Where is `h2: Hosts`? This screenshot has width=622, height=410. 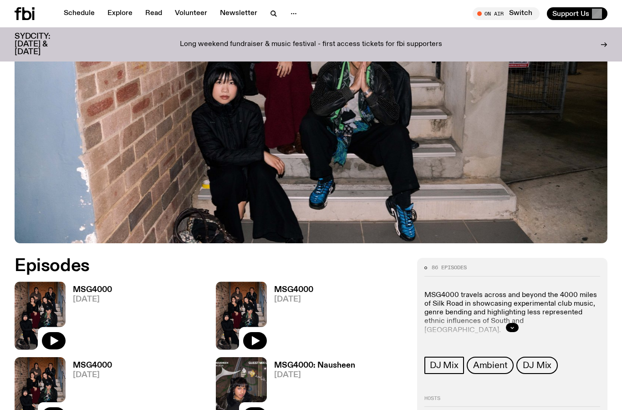 h2: Hosts is located at coordinates (512, 401).